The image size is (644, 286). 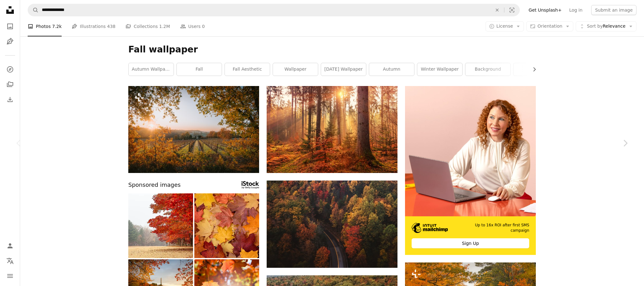 What do you see at coordinates (493, 228) in the screenshot?
I see `span: Up to 16x ROI after first SMS campaign` at bounding box center [493, 228].